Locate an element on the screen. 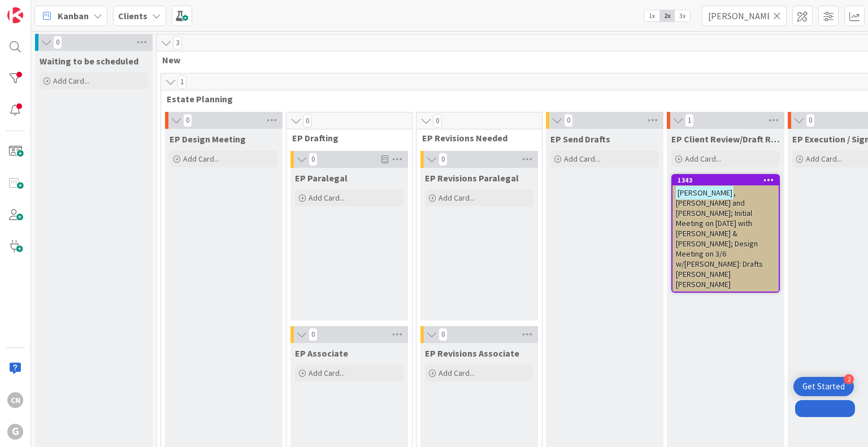 The width and height of the screenshot is (868, 447). span: EP Associate is located at coordinates (322, 353).